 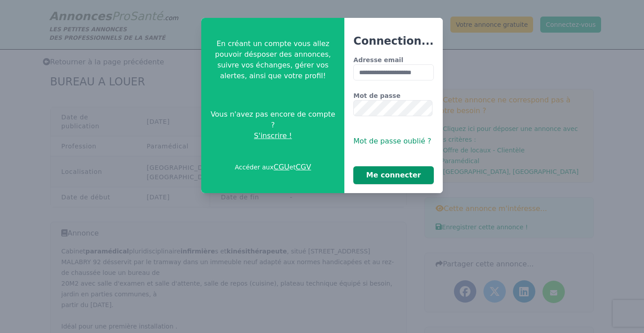 What do you see at coordinates (272, 119) in the screenshot?
I see `span: Vous n'avez pas encore de compte ?` at bounding box center [272, 119].